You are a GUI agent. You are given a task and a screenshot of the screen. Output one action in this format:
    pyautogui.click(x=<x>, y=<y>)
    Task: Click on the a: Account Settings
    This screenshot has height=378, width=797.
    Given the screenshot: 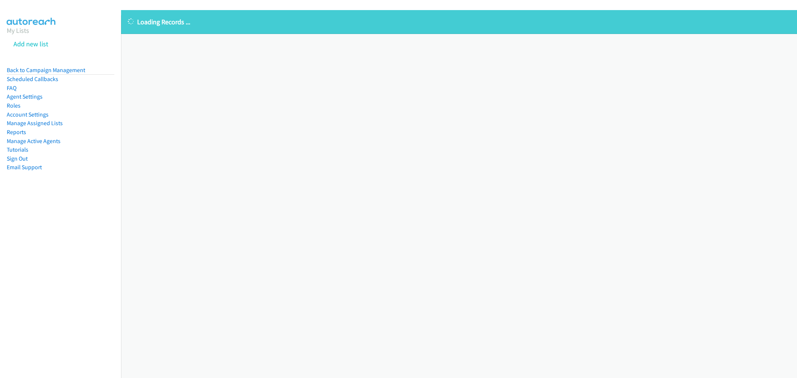 What is the action you would take?
    pyautogui.click(x=28, y=114)
    